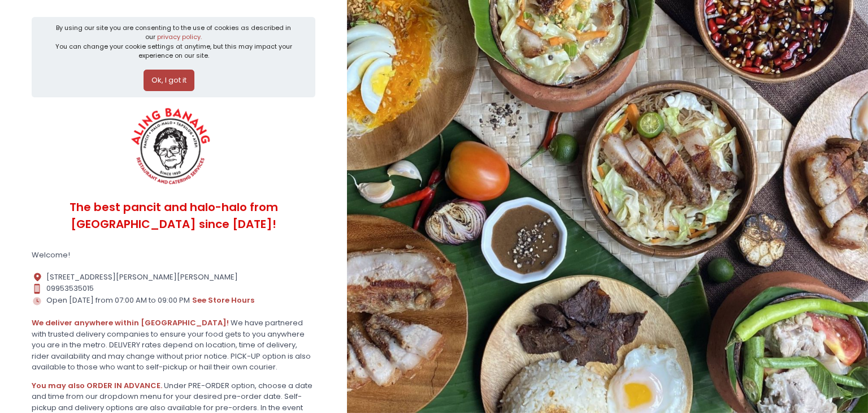 The width and height of the screenshot is (868, 413). What do you see at coordinates (223, 300) in the screenshot?
I see `button: see store hours` at bounding box center [223, 300].